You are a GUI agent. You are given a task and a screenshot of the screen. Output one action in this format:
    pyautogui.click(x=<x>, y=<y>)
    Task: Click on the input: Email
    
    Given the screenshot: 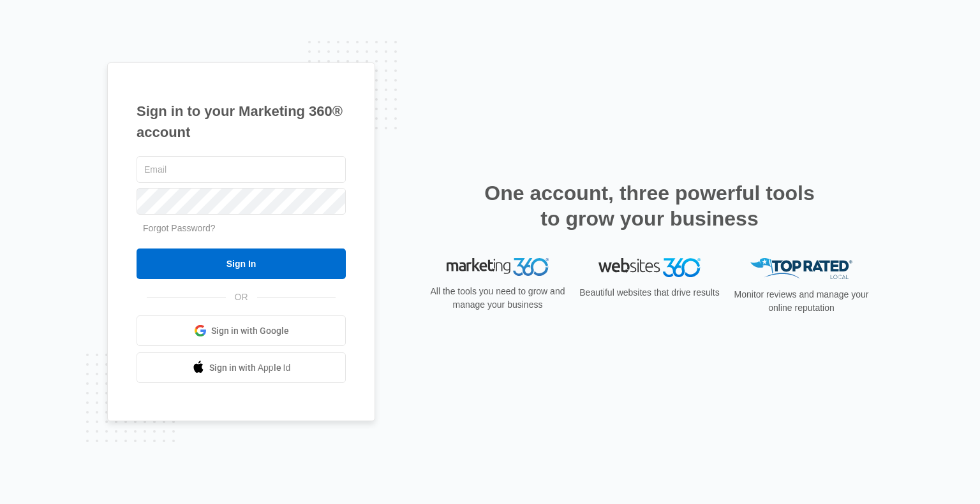 What is the action you would take?
    pyautogui.click(x=241, y=170)
    